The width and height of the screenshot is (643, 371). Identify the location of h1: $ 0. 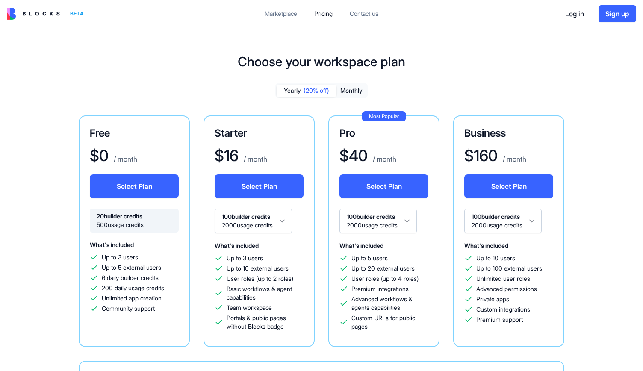
(99, 156).